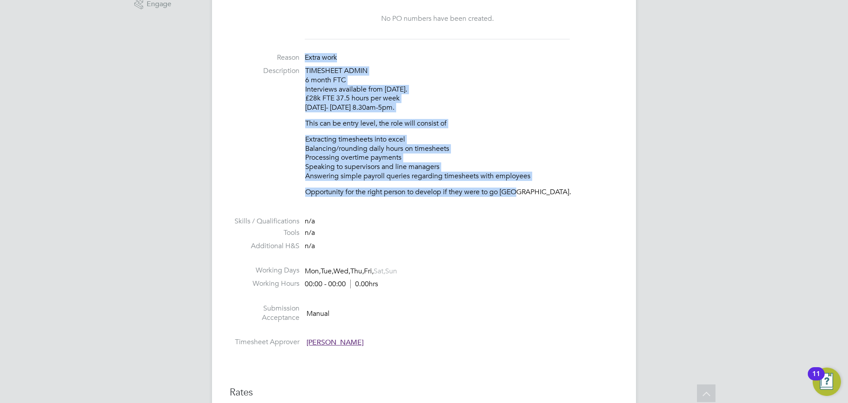 Image resolution: width=848 pixels, height=403 pixels. Describe the element at coordinates (369, 271) in the screenshot. I see `span: Fri,` at that location.